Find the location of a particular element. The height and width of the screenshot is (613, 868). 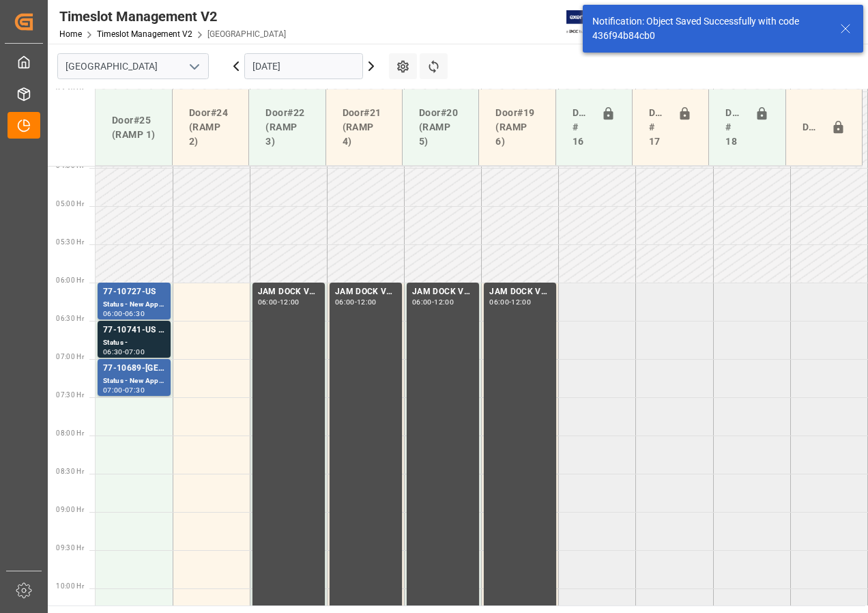

span: 08:30 Hr is located at coordinates (70, 471).